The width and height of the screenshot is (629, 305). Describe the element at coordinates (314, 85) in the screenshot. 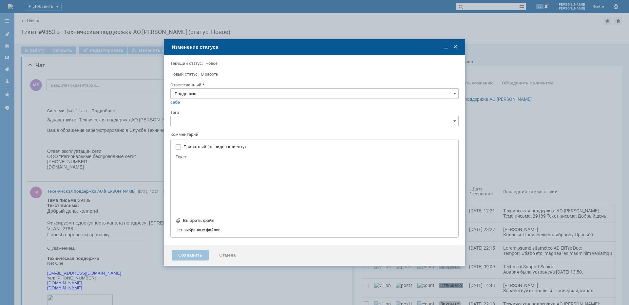

I see `div: Ответственный` at that location.